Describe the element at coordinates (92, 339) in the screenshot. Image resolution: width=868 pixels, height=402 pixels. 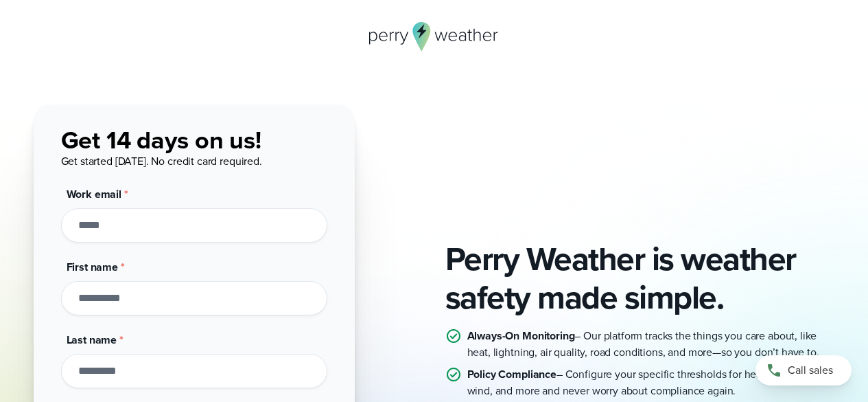
I see `span: Last name` at that location.